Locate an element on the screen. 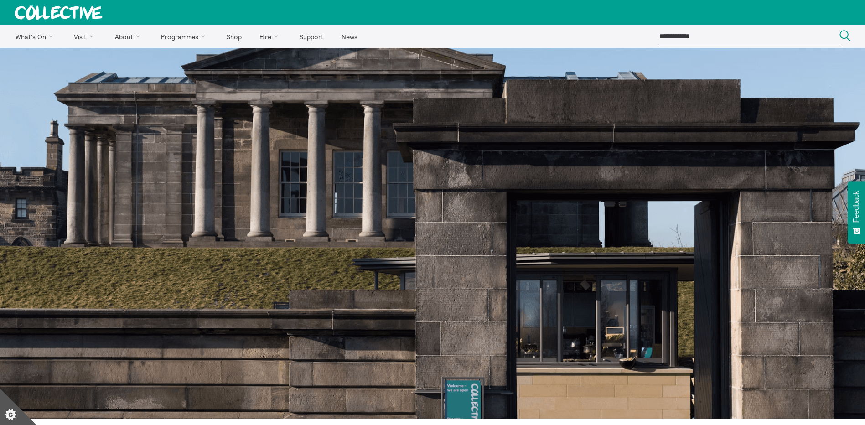 This screenshot has height=425, width=865. button: Feedback - Show survey is located at coordinates (856, 212).